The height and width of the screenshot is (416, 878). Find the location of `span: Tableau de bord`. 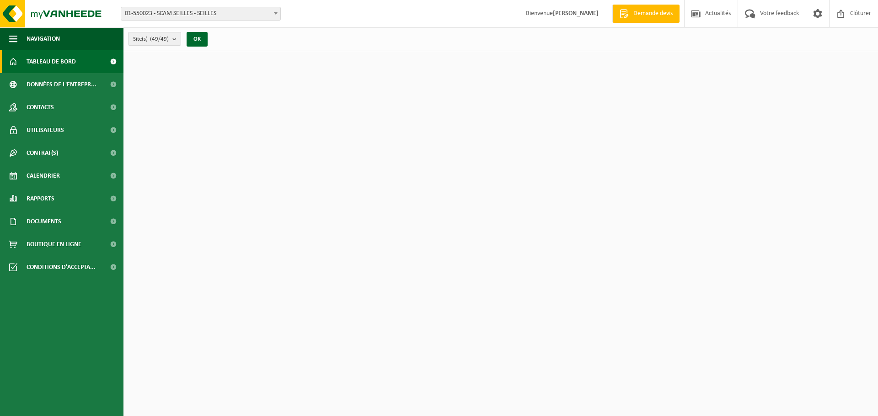

span: Tableau de bord is located at coordinates (51, 62).